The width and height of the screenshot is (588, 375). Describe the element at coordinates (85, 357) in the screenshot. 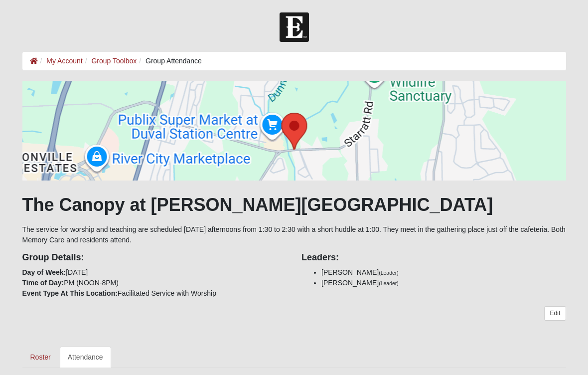

I see `a: Attendance` at that location.